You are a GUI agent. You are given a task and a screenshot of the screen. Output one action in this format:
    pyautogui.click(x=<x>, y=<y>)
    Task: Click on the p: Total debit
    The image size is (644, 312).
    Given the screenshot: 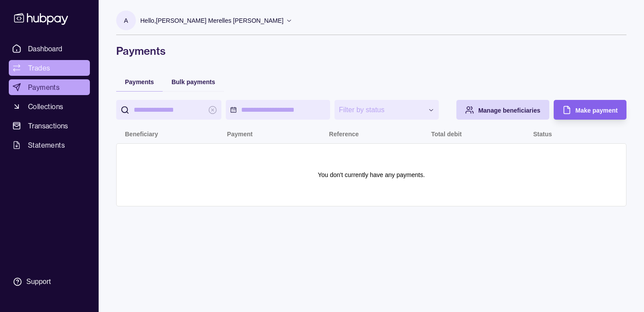 What is the action you would take?
    pyautogui.click(x=446, y=134)
    